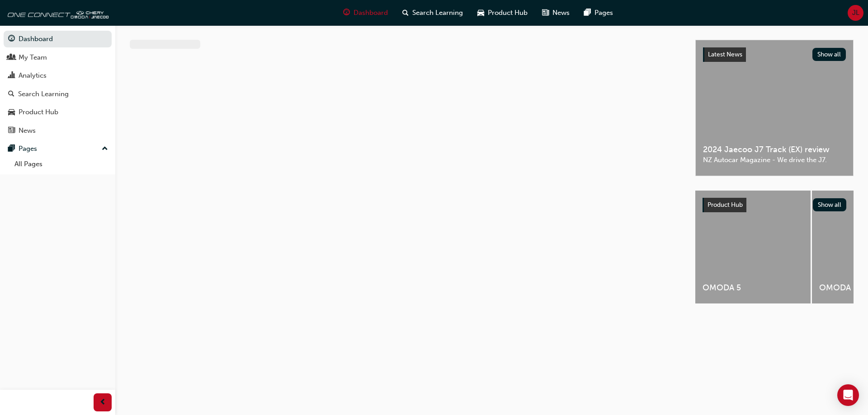 The height and width of the screenshot is (415, 868). Describe the element at coordinates (561, 13) in the screenshot. I see `span: News` at that location.